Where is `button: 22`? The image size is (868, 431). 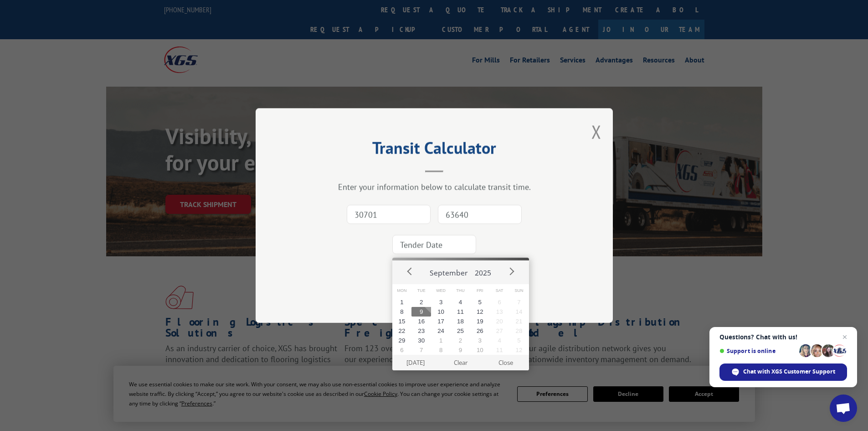 button: 22 is located at coordinates (402, 330).